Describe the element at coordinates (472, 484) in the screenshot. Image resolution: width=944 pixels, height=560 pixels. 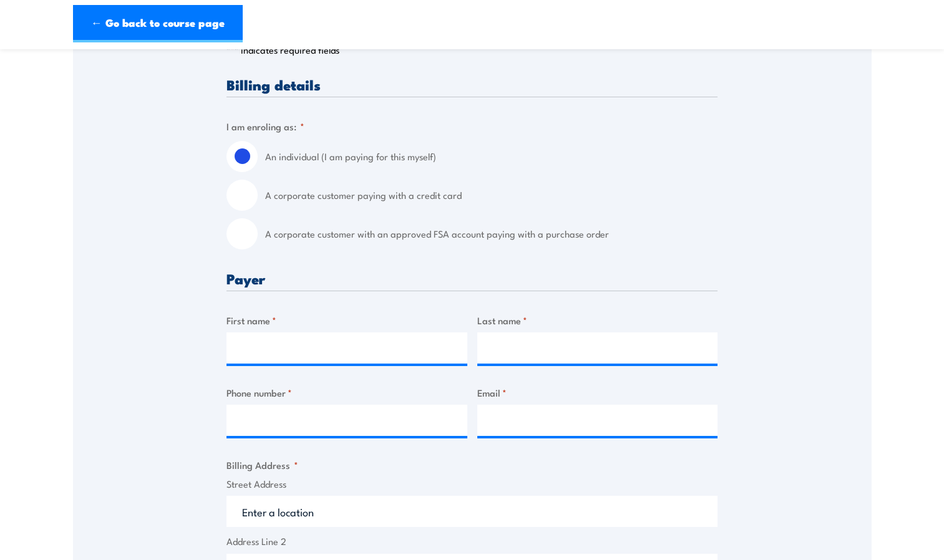
I see `label: Street Address` at that location.